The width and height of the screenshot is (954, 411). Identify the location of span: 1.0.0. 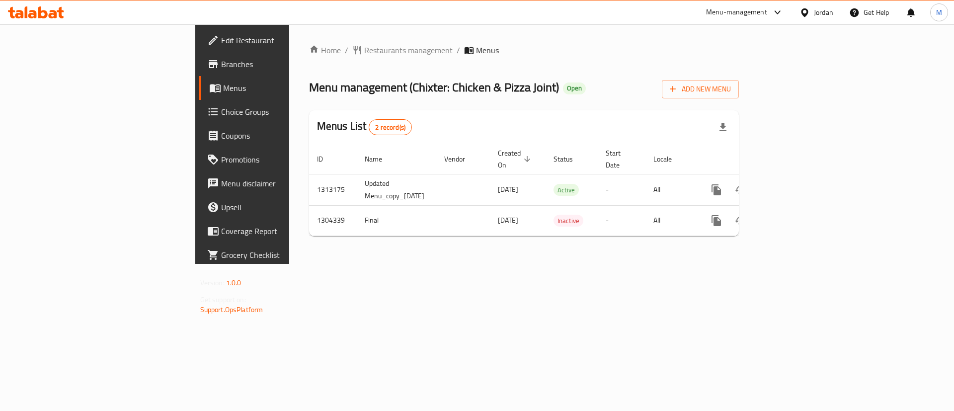
(234, 283).